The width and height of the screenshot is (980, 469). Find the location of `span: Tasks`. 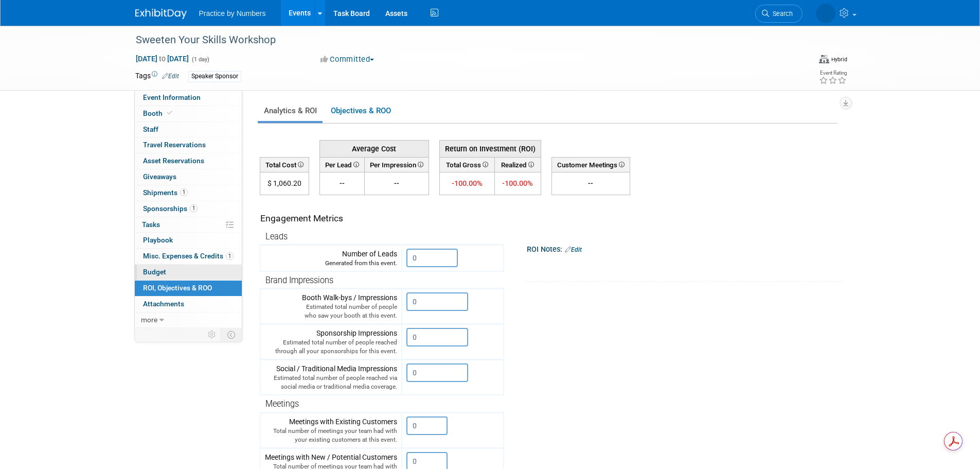

span: Tasks is located at coordinates (151, 225).